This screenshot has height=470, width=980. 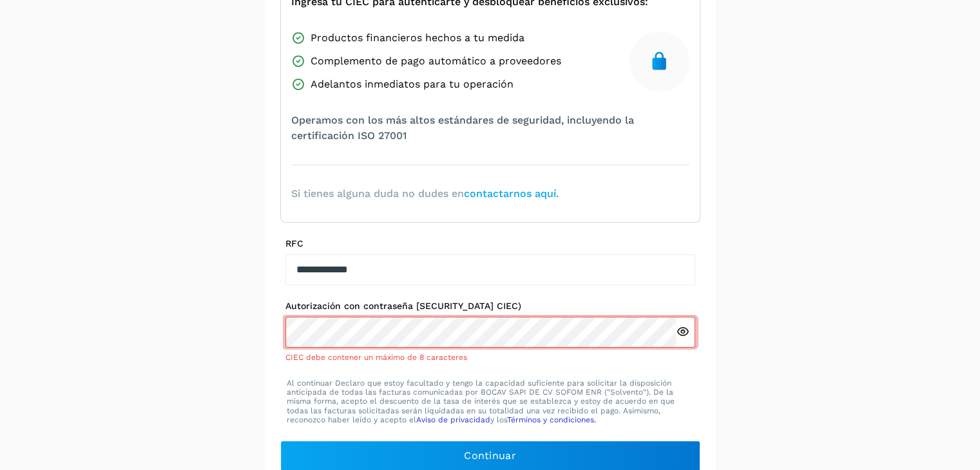 What do you see at coordinates (511, 193) in the screenshot?
I see `a: contactarnos aquí.` at bounding box center [511, 193].